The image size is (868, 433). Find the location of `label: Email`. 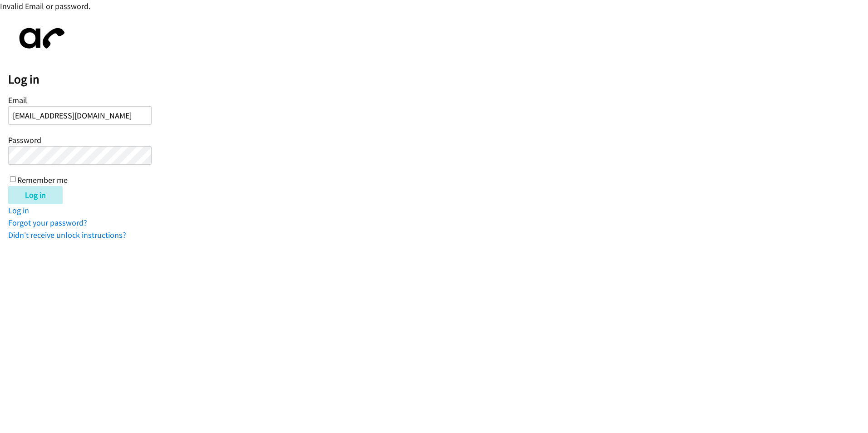

label: Email is located at coordinates (18, 100).